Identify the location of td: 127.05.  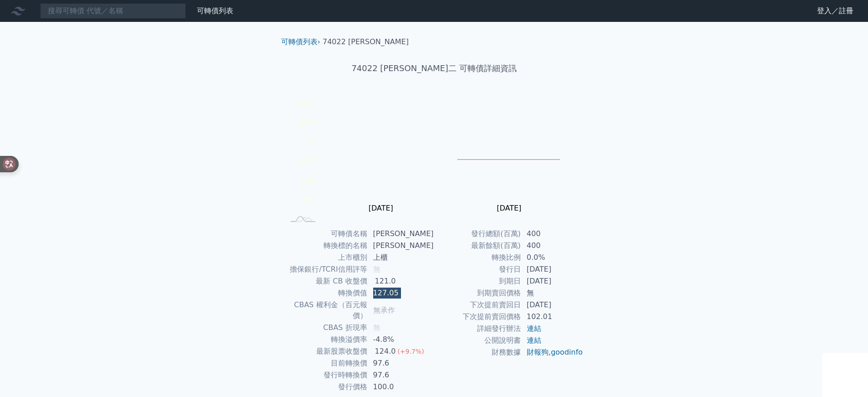
(401, 293).